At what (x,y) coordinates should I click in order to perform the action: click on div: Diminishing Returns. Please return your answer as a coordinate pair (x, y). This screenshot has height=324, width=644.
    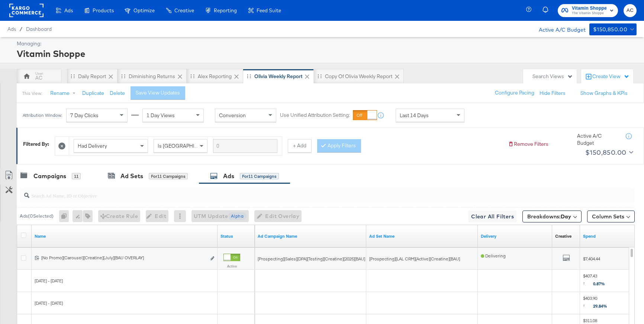
    Looking at the image, I should click on (152, 76).